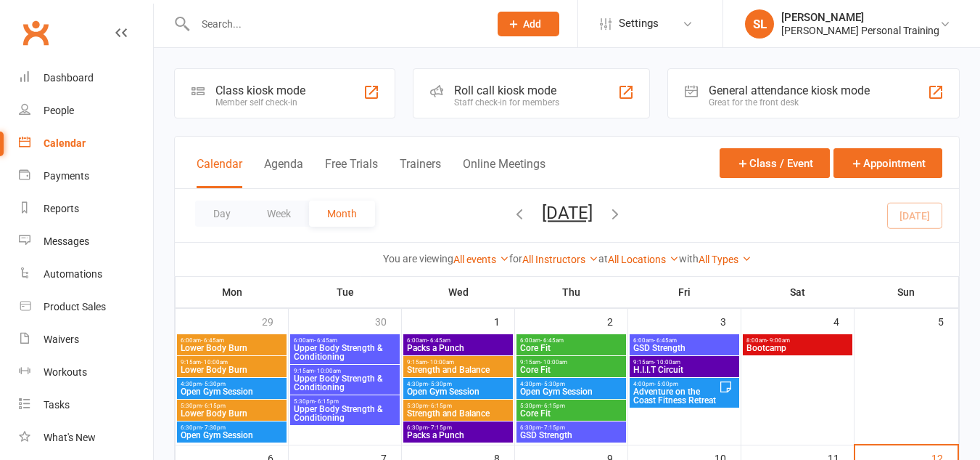  Describe the element at coordinates (639, 23) in the screenshot. I see `span: Settings` at that location.